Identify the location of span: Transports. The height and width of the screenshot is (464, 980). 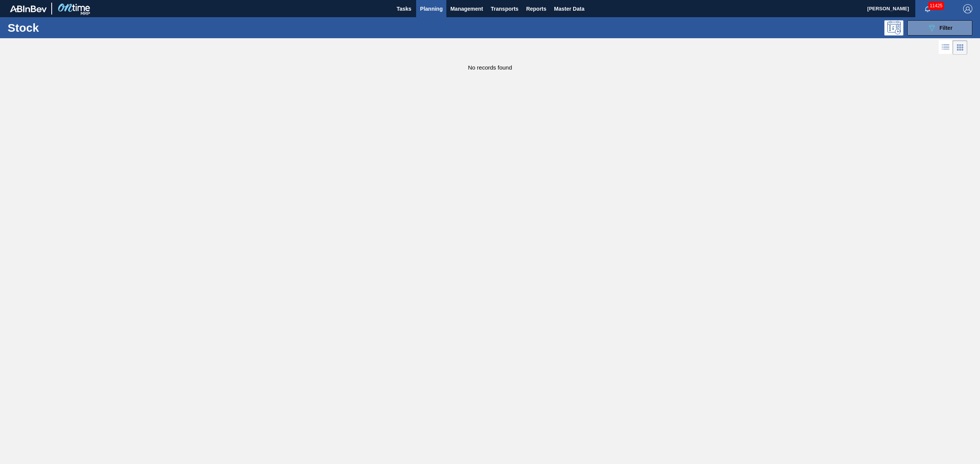
(505, 9).